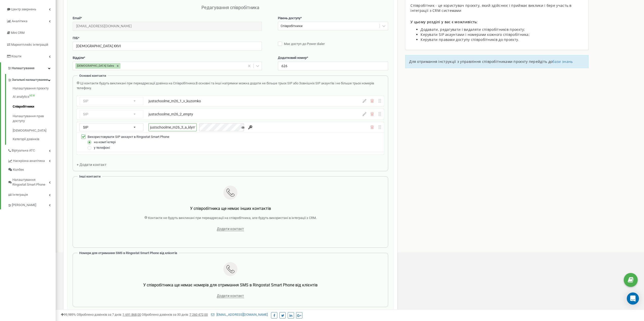 Image resolution: width=644 pixels, height=321 pixels. What do you see at coordinates (250, 127) in the screenshot?
I see `input: Згенеруйте надійний пароль. Ringostat створить пароль, який відповідає усім вимогам безпеки` at bounding box center [250, 127].